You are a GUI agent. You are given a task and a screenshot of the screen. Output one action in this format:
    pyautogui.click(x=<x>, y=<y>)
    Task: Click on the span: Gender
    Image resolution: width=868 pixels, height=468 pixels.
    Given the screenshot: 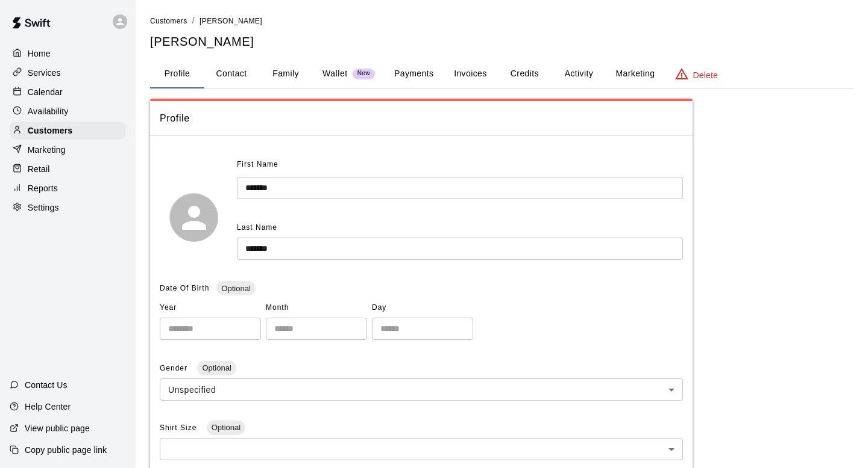 What is the action you would take?
    pyautogui.click(x=175, y=368)
    